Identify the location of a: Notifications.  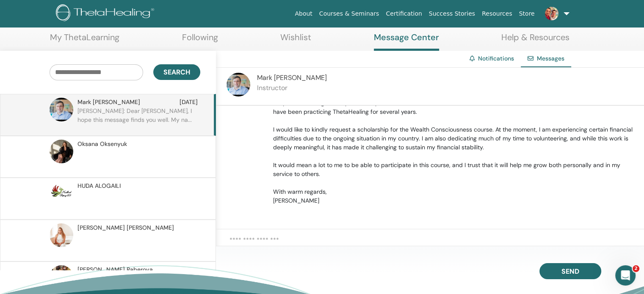
(496, 59).